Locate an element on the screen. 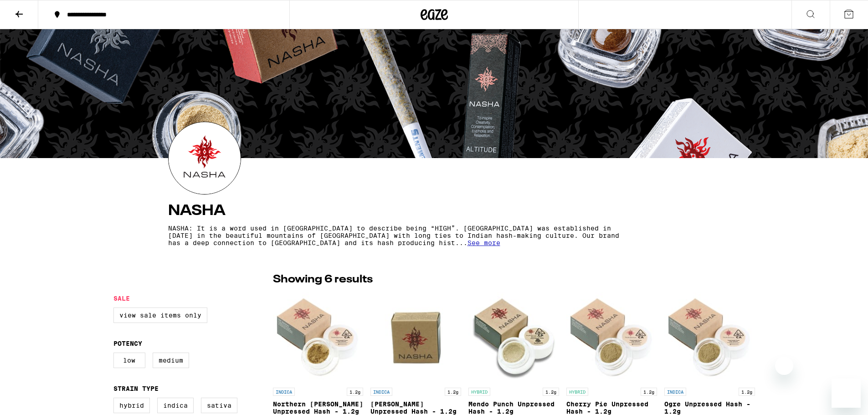 The width and height of the screenshot is (868, 415). label: Medium is located at coordinates (171, 360).